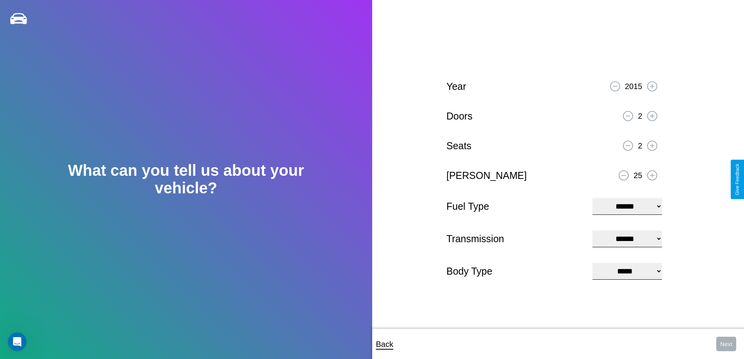 The height and width of the screenshot is (359, 744). I want to click on p: Seats, so click(459, 146).